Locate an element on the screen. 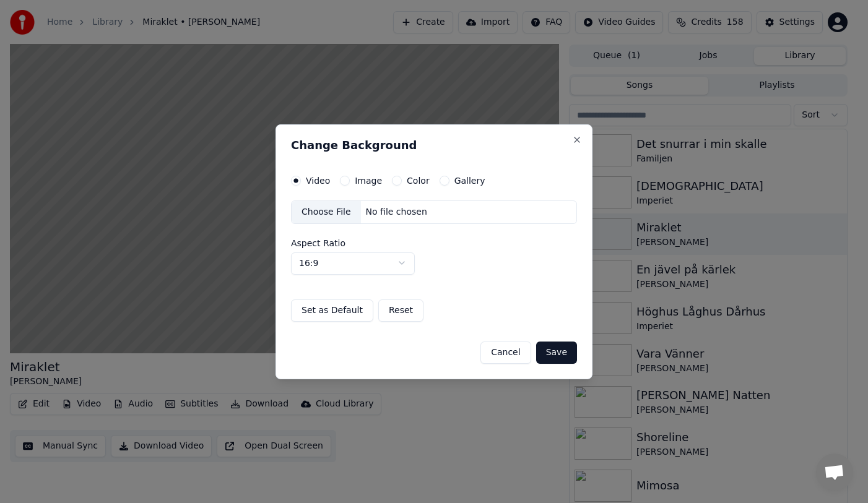  h2: Change Background is located at coordinates (434, 145).